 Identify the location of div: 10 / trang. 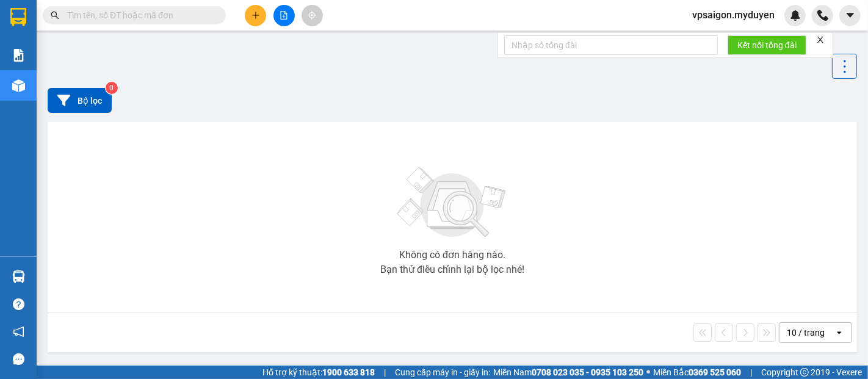
(806, 333).